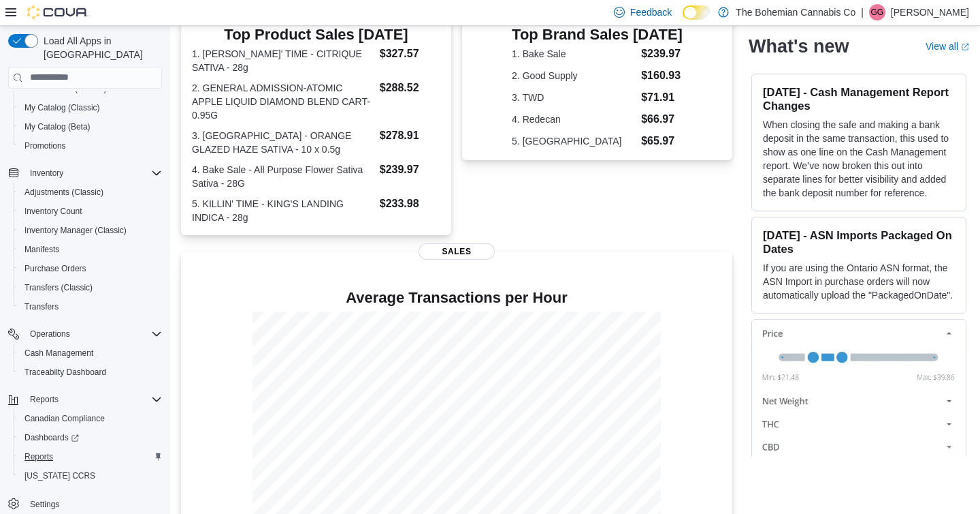 Image resolution: width=980 pixels, height=514 pixels. Describe the element at coordinates (799, 47) in the screenshot. I see `h2: What's new` at that location.